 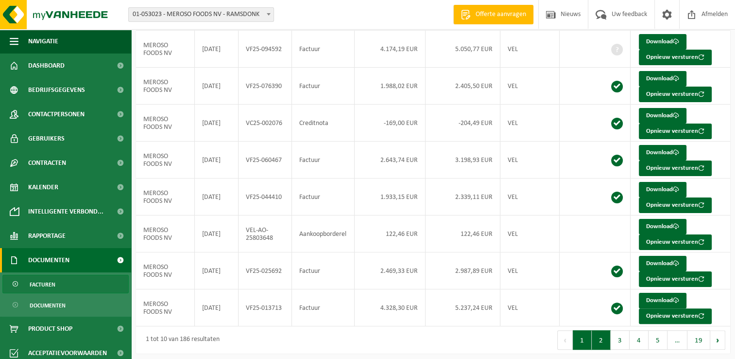 I want to click on td: VF25-060467, so click(x=265, y=160).